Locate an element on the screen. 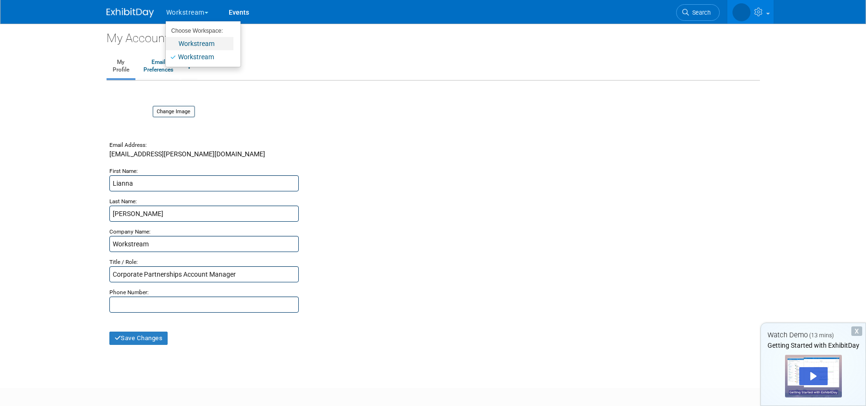 The height and width of the screenshot is (406, 866). a: Search is located at coordinates (698, 12).